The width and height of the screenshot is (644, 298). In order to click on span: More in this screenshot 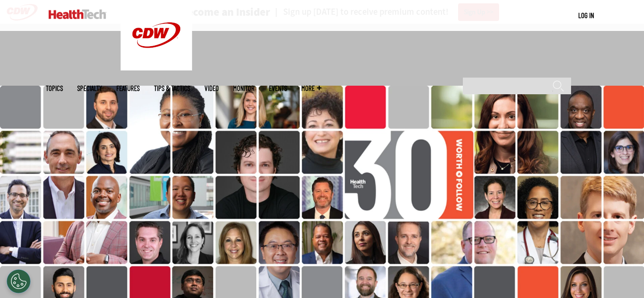, I will do `click(311, 88)`.